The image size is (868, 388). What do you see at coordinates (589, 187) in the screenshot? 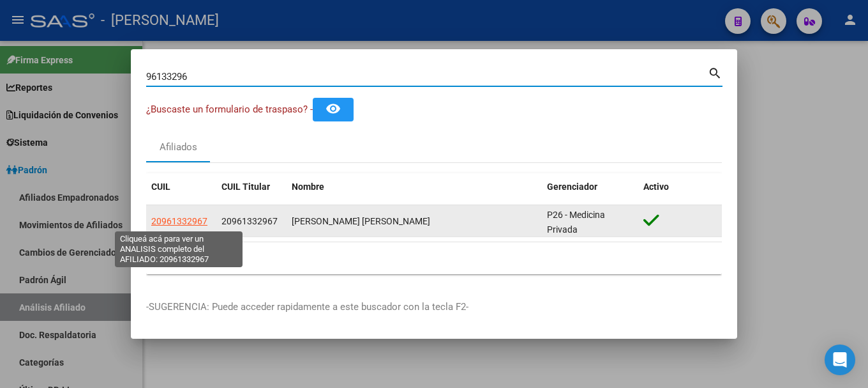
I see `datatable-header-cell: Gerenciador` at bounding box center [589, 187].